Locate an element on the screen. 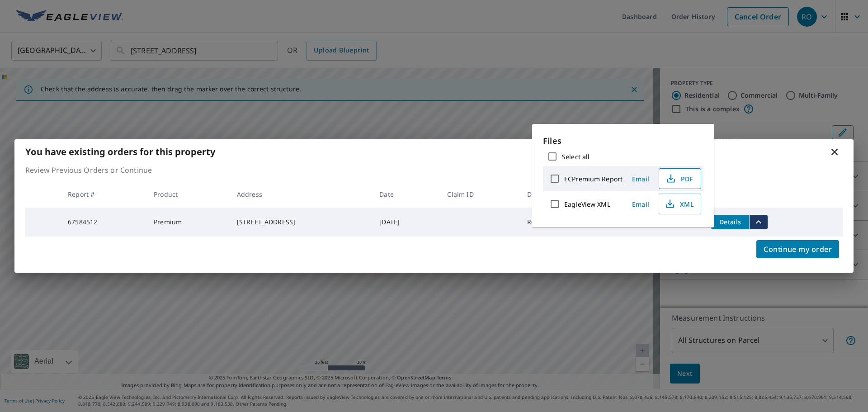  span: Details is located at coordinates (730, 221).